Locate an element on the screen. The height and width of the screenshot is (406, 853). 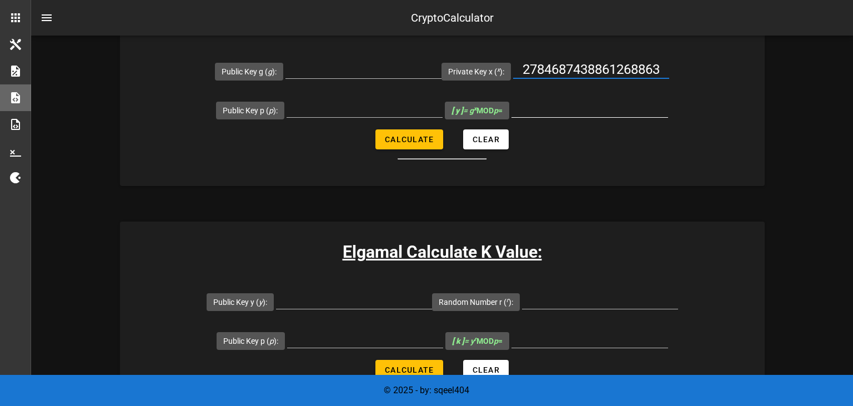
button: nav-menu-toggle is located at coordinates (47, 18).